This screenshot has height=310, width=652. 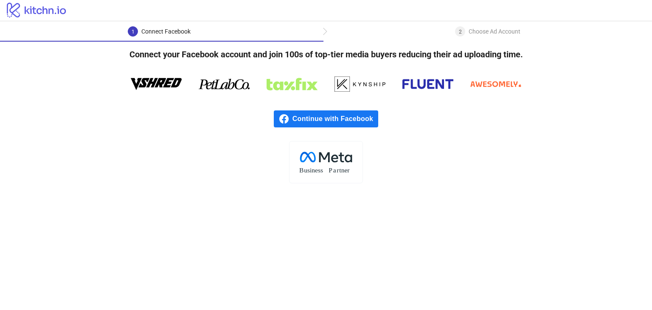 I want to click on div: Connect Facebook, so click(x=166, y=31).